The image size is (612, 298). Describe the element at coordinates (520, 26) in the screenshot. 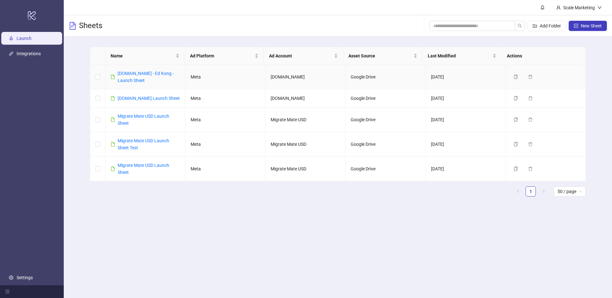

I see `span: search` at that location.